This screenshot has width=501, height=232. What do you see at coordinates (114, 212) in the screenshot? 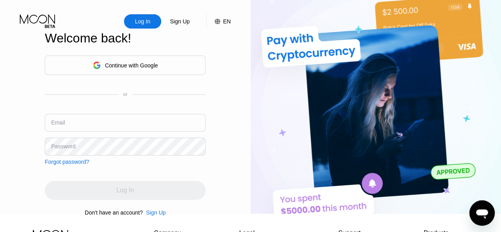
I see `div: Don't have an account?` at bounding box center [114, 212].